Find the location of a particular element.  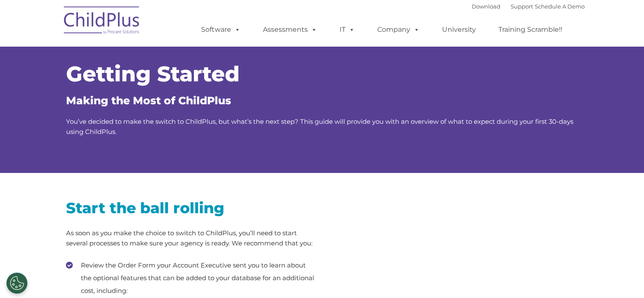

a: University is located at coordinates (459, 30).